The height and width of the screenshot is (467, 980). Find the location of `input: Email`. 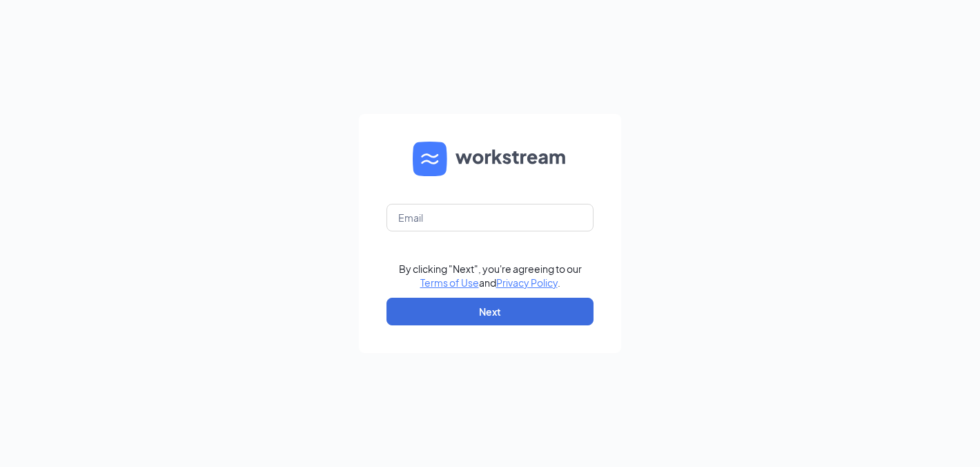

input: Email is located at coordinates (490, 217).